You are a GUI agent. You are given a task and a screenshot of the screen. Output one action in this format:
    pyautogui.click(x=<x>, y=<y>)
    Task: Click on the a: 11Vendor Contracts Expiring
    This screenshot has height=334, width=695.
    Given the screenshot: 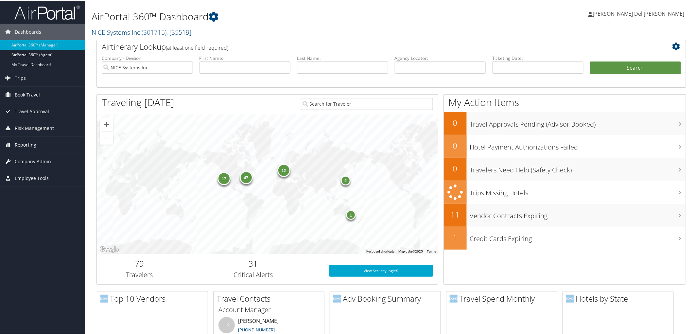 What is the action you would take?
    pyautogui.click(x=565, y=215)
    